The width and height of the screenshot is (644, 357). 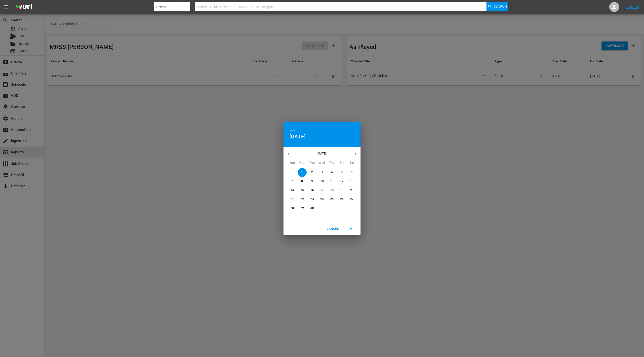 I want to click on p: 24, so click(x=322, y=199).